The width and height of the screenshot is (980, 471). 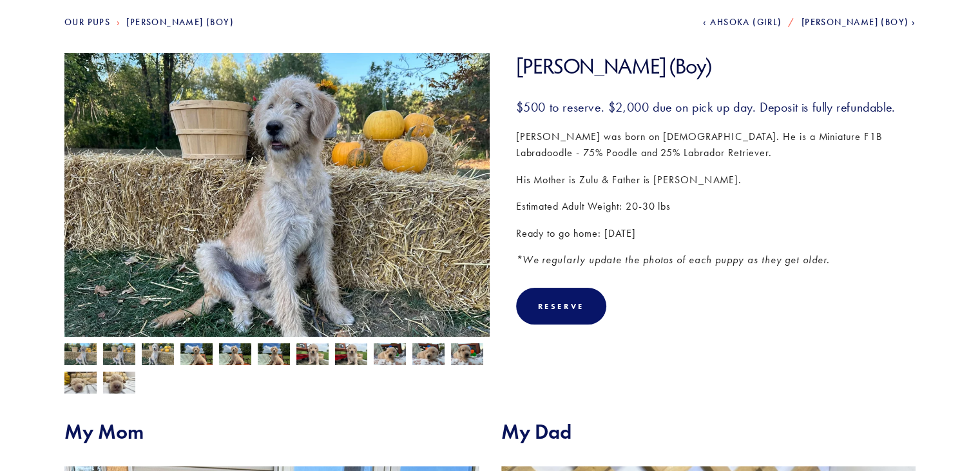 What do you see at coordinates (351, 355) in the screenshot?
I see `img: Luke Skywalker 7.jpg` at bounding box center [351, 355].